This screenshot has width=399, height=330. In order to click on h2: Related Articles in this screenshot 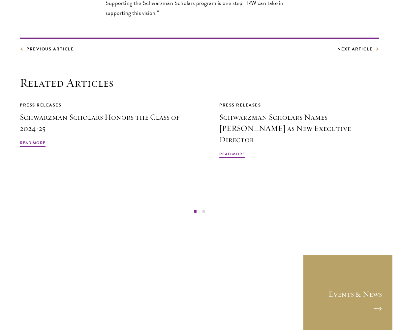, I will do `click(200, 83)`.